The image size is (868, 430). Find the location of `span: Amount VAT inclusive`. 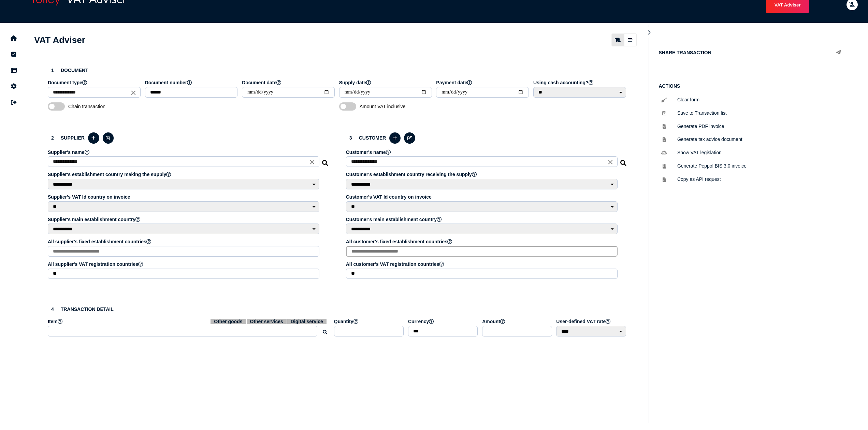

span: Amount VAT inclusive is located at coordinates (395, 106).